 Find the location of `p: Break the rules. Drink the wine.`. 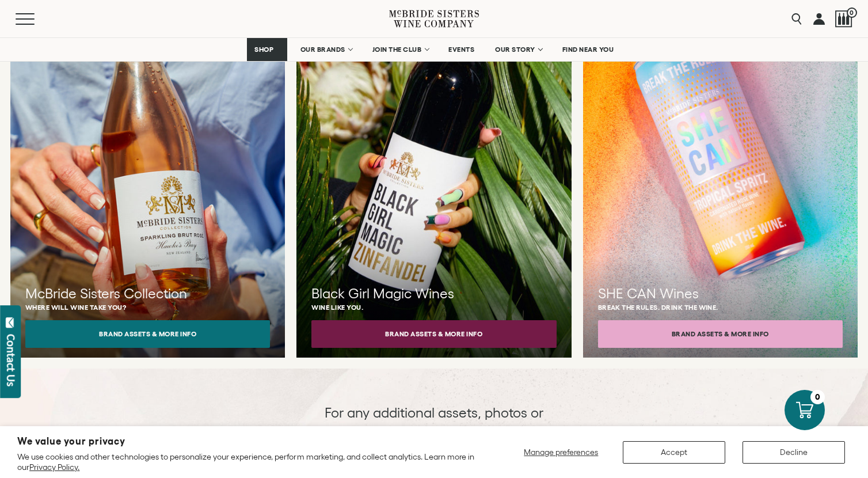

p: Break the rules. Drink the wine. is located at coordinates (720, 307).